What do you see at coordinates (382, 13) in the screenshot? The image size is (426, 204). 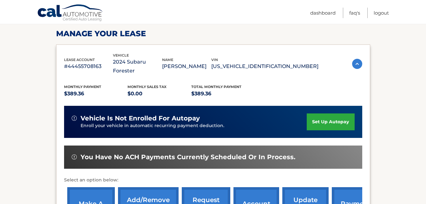 I see `a: Logout` at bounding box center [382, 13].